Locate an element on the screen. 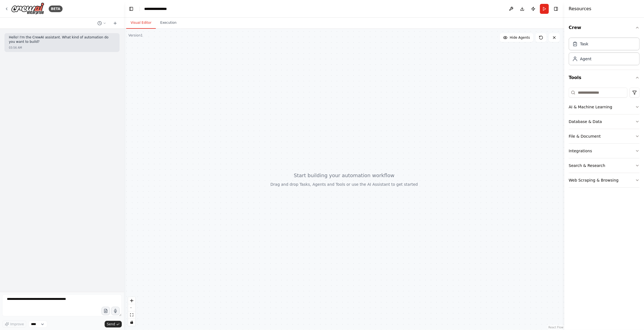 This screenshot has height=330, width=644. button: File & Document is located at coordinates (604, 136).